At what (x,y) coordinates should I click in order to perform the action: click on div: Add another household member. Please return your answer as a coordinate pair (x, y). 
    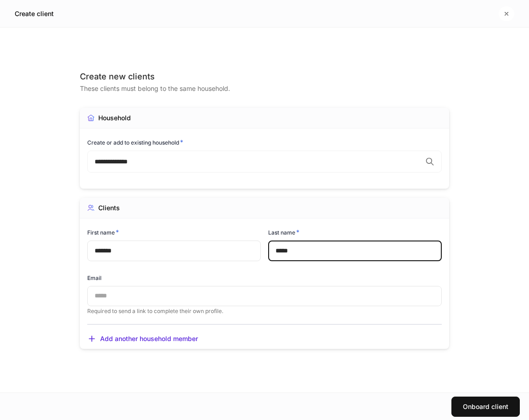
    Looking at the image, I should click on (143, 339).